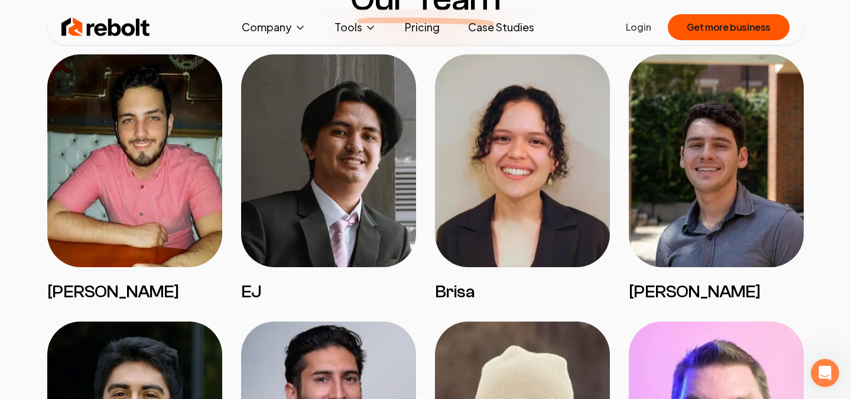 The height and width of the screenshot is (399, 851). What do you see at coordinates (135, 161) in the screenshot?
I see `img: Santiago` at bounding box center [135, 161].